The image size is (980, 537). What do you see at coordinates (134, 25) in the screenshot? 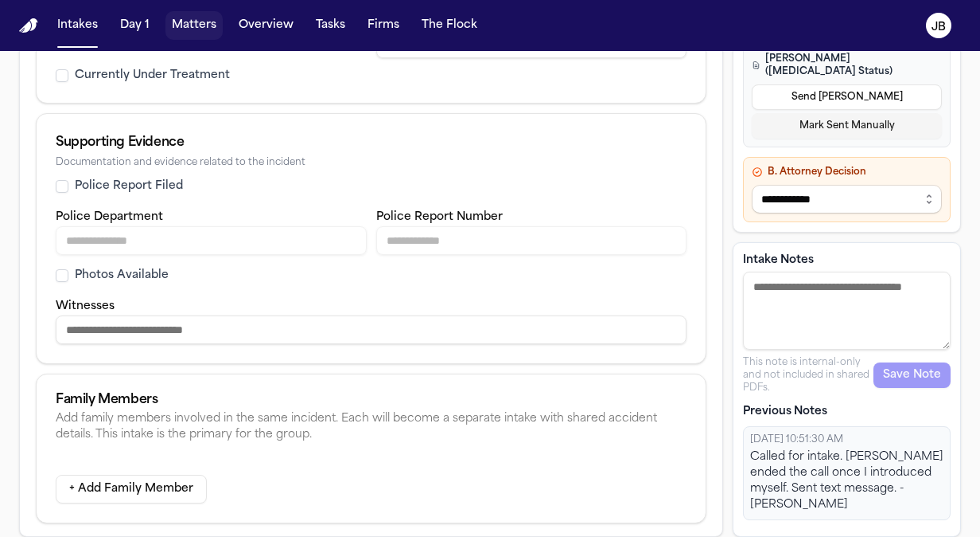
I see `a: Day 1` at bounding box center [134, 25].